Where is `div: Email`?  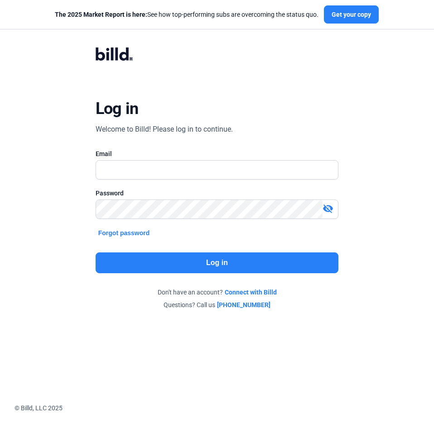 div: Email is located at coordinates (217, 154).